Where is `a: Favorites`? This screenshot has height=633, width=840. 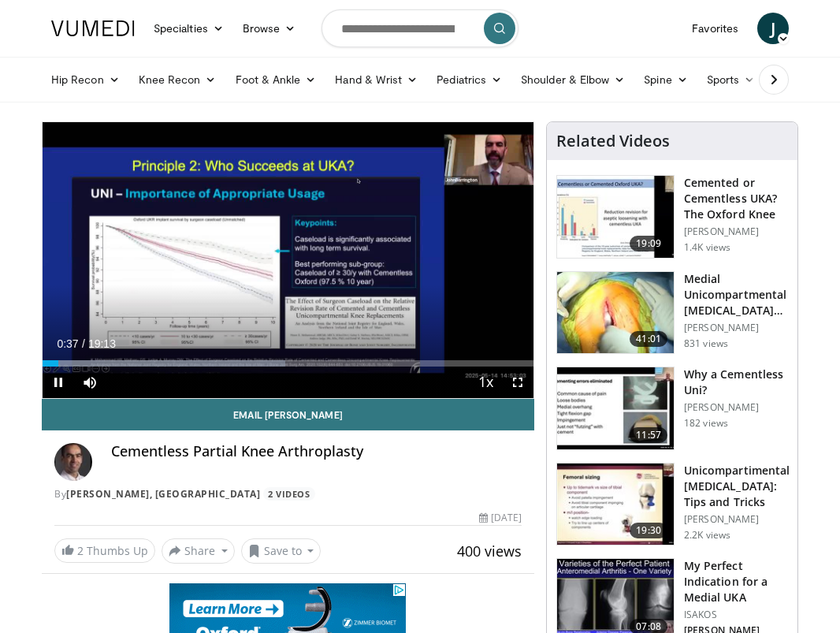
a: Favorites is located at coordinates (715, 29).